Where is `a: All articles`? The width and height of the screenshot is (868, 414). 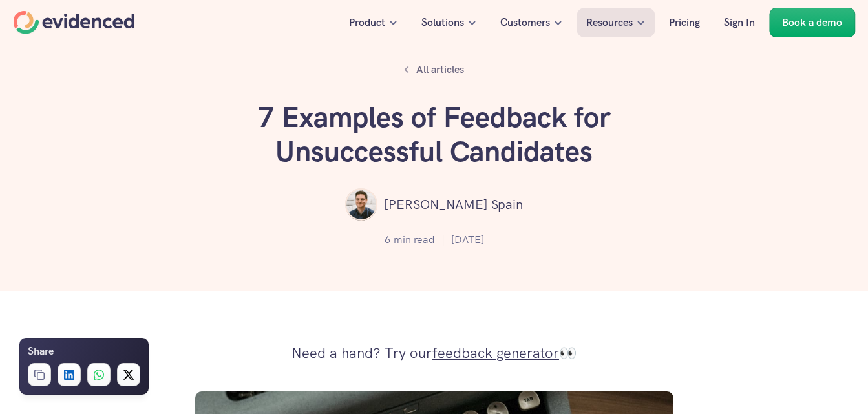 a: All articles is located at coordinates (434, 70).